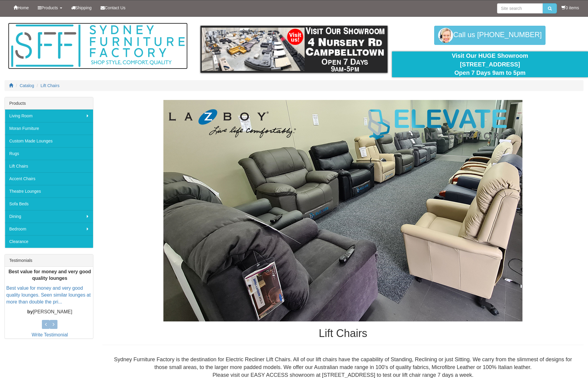 The image size is (588, 378). I want to click on a: Bedroom, so click(49, 229).